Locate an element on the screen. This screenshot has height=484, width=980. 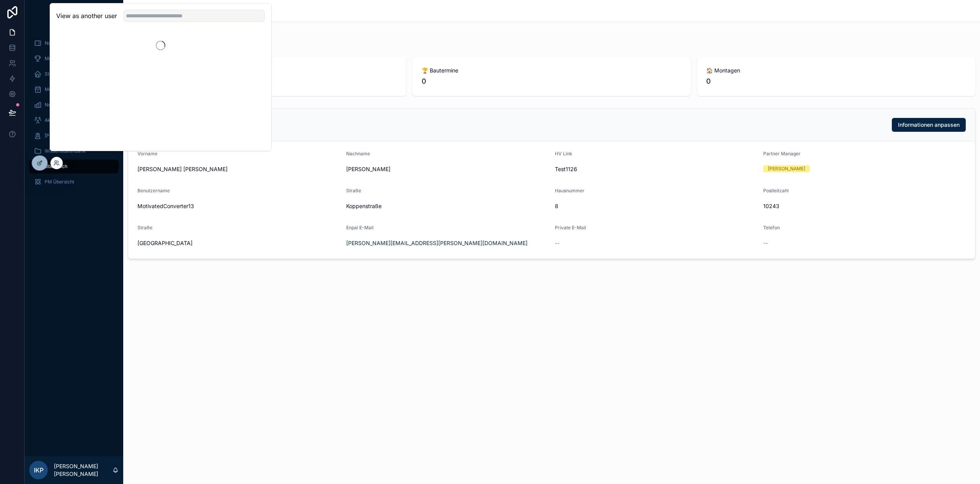
span: IKP is located at coordinates (38, 470).